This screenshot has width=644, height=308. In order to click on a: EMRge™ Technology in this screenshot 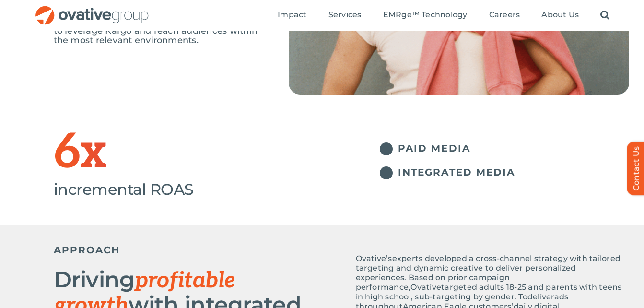, I will do `click(425, 15)`.